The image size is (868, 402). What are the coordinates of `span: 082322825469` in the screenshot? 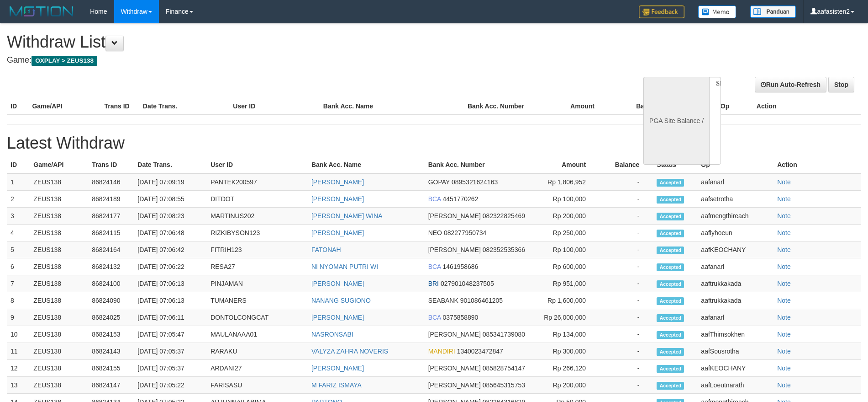 It's located at (504, 216).